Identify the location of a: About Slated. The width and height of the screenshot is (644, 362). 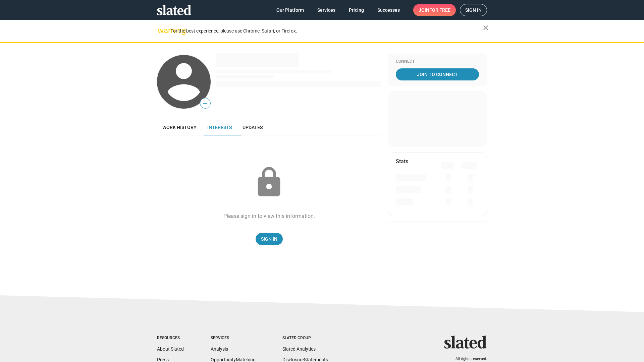
(171, 349).